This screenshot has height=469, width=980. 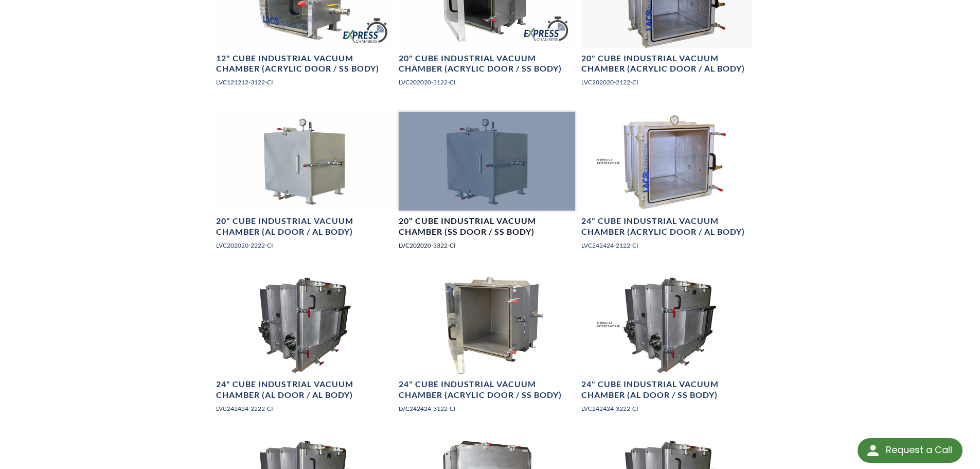 I want to click on p: LVC202020-3122-CI, so click(x=487, y=82).